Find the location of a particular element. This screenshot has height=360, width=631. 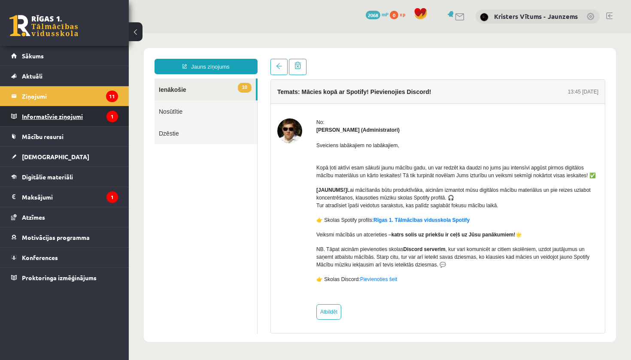

img: Ivo Čapiņš is located at coordinates (161, 98).